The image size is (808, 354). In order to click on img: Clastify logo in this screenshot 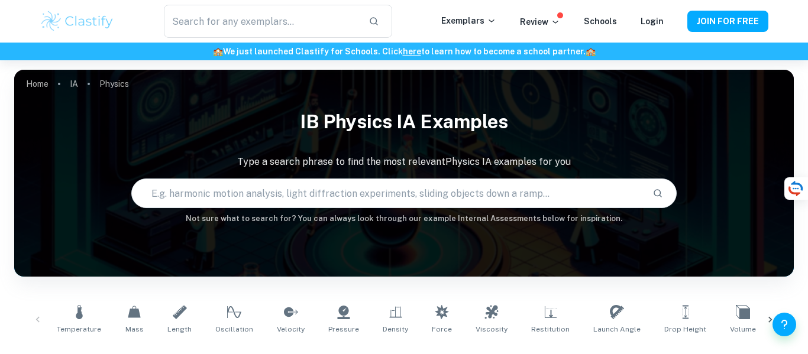, I will do `click(77, 21)`.